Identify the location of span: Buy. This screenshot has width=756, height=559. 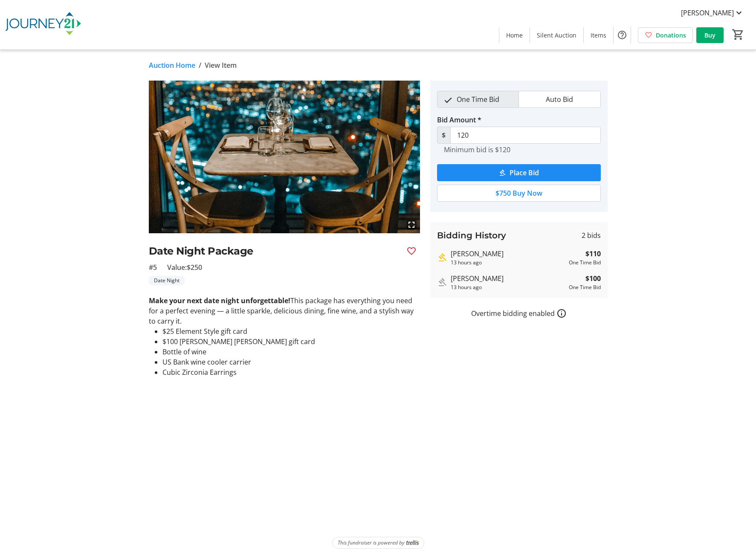
(710, 35).